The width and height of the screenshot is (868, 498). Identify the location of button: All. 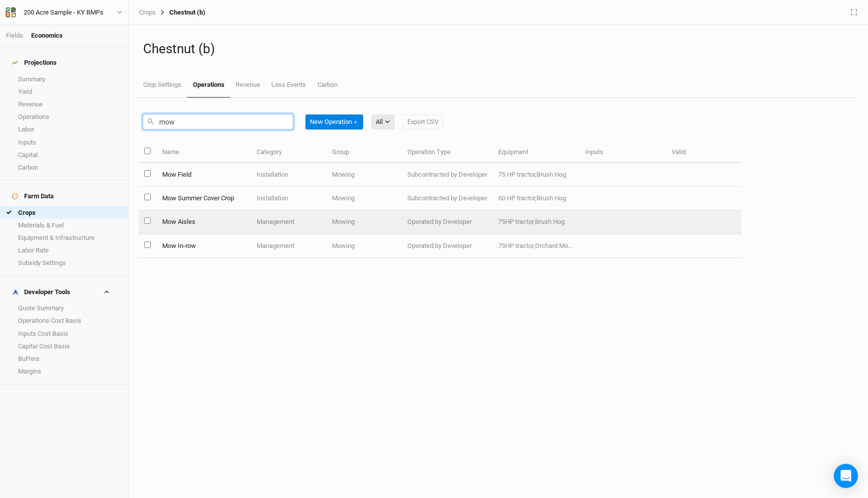
(383, 122).